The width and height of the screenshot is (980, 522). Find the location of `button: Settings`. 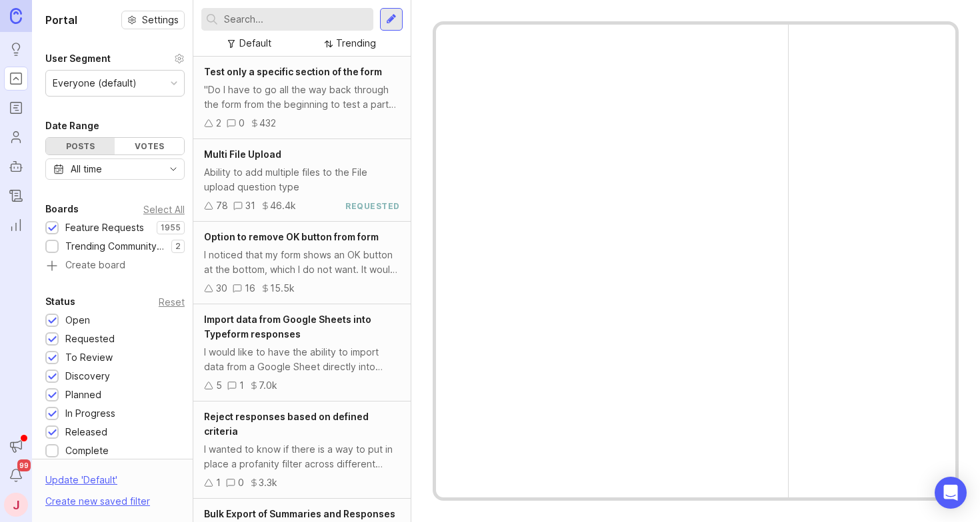

button: Settings is located at coordinates (153, 20).